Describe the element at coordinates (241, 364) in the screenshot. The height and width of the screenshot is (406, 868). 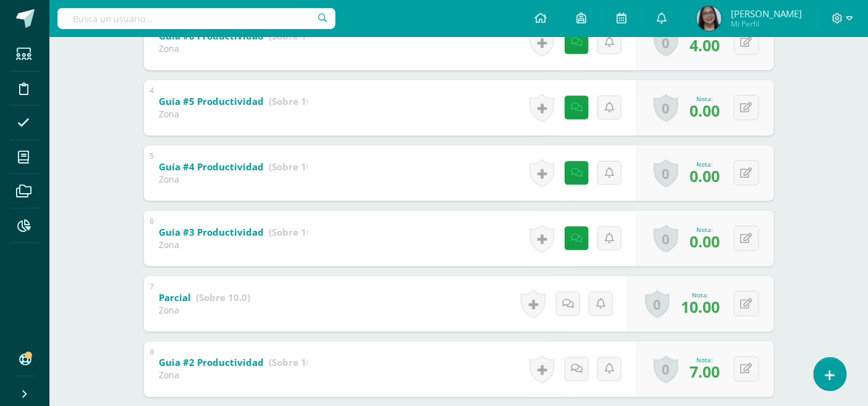
I see `a: Guia #2 Productividad (Sobre 10.0)` at that location.